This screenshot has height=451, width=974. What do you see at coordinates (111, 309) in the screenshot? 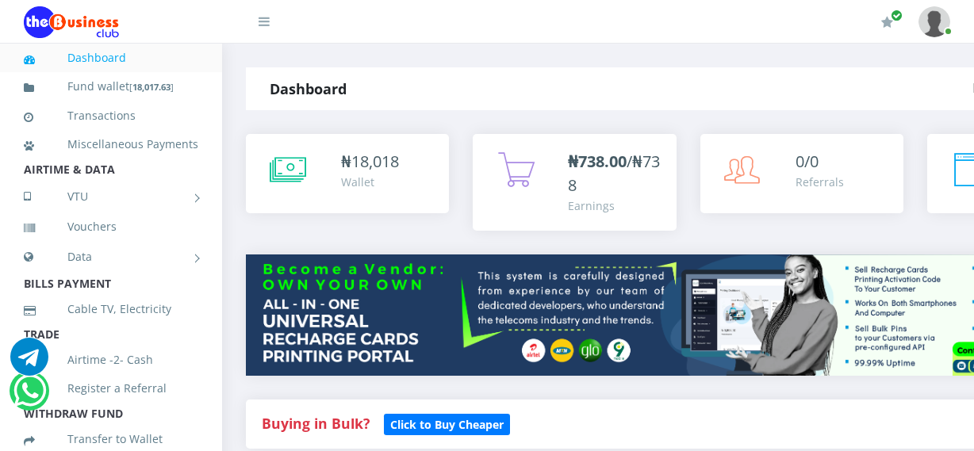
I see `a: Cable TV, Electricity` at bounding box center [111, 309].